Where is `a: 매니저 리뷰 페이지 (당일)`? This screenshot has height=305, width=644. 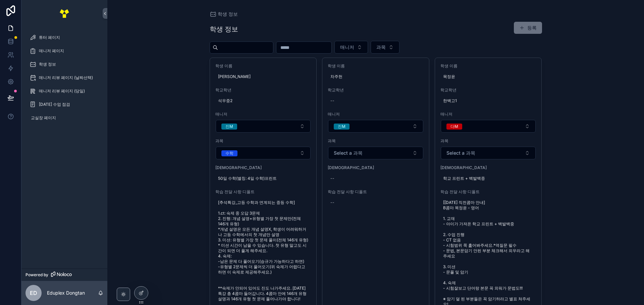 a: 매니저 리뷰 페이지 (당일) is located at coordinates (64, 91).